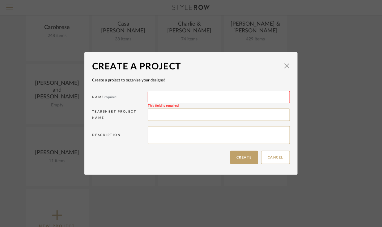 Image resolution: width=382 pixels, height=227 pixels. Describe the element at coordinates (163, 106) in the screenshot. I see `div: This field is required` at that location.